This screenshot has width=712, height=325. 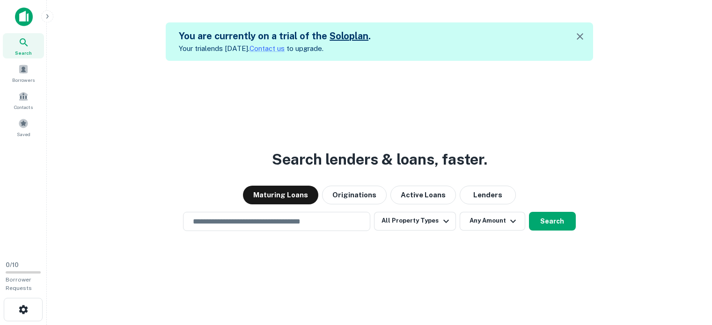 What do you see at coordinates (23, 134) in the screenshot?
I see `span: Saved` at bounding box center [23, 134].